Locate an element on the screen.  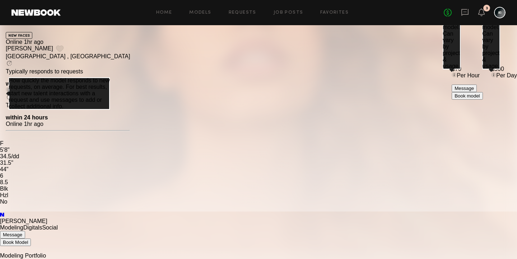
div: 500 is located at coordinates (500, 69).